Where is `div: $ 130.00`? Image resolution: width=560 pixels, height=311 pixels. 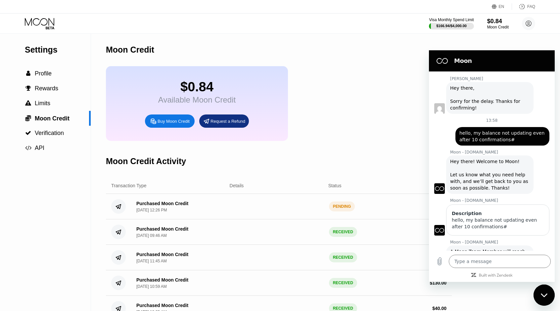 div: $ 130.00 is located at coordinates (438, 283).